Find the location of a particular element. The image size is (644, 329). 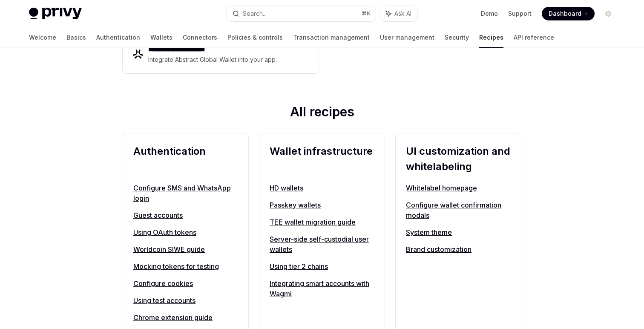

a: HD wallets is located at coordinates (322, 188).